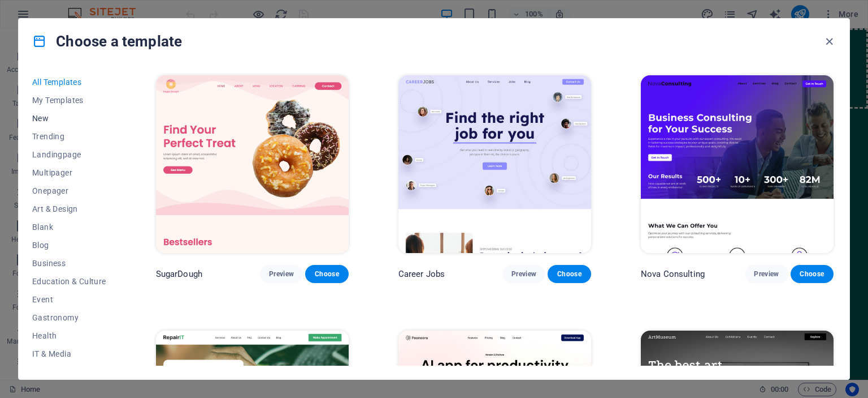 The height and width of the screenshot is (398, 868). What do you see at coordinates (69, 82) in the screenshot?
I see `span: All Templates` at bounding box center [69, 82].